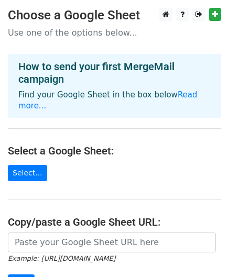  What do you see at coordinates (114, 222) in the screenshot?
I see `h4: Copy/paste a Google Sheet URL:` at bounding box center [114, 222].